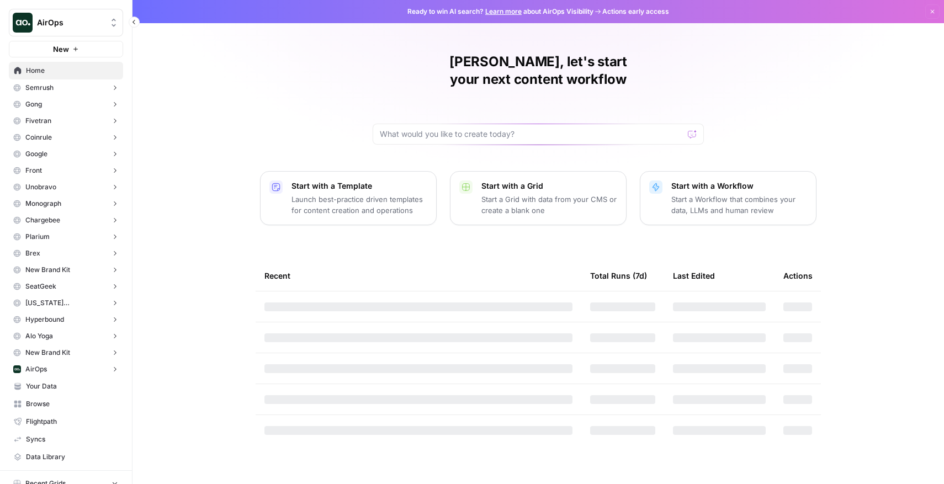 The height and width of the screenshot is (484, 944). I want to click on div: Actions, so click(798, 275).